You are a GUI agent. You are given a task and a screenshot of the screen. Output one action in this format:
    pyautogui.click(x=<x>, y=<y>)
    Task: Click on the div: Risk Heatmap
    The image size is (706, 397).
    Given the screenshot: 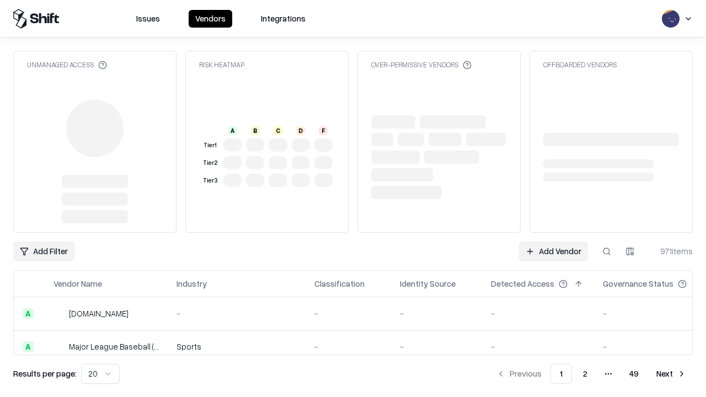 What is the action you would take?
    pyautogui.click(x=222, y=64)
    